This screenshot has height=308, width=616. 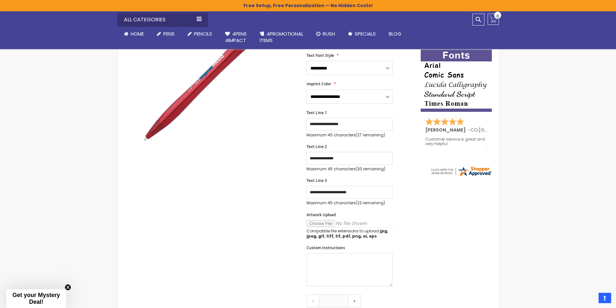 I want to click on span: Text Line 3, so click(x=317, y=181).